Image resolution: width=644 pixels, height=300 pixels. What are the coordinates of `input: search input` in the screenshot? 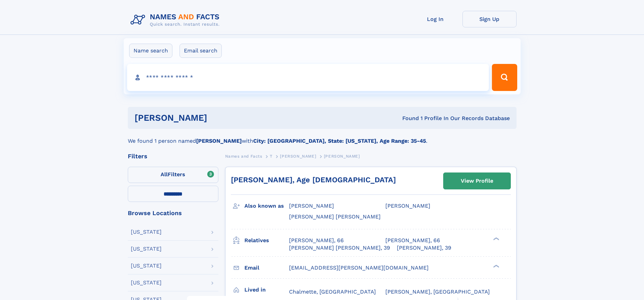 It's located at (308, 77).